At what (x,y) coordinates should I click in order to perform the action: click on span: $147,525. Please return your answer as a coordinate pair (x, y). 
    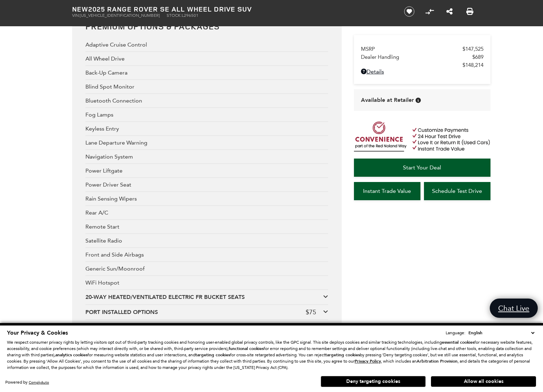
    Looking at the image, I should click on (473, 49).